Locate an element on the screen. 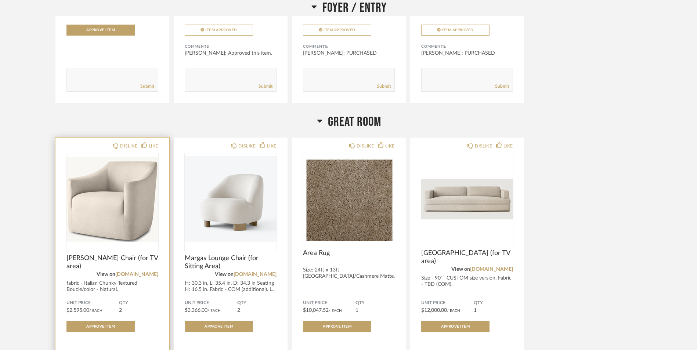 This screenshot has width=697, height=350. span: Area Rug is located at coordinates (349, 253).